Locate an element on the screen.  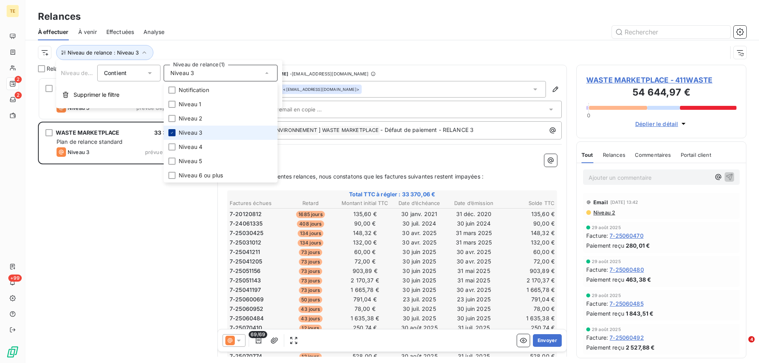
th: Solde TTC is located at coordinates (528, 203).